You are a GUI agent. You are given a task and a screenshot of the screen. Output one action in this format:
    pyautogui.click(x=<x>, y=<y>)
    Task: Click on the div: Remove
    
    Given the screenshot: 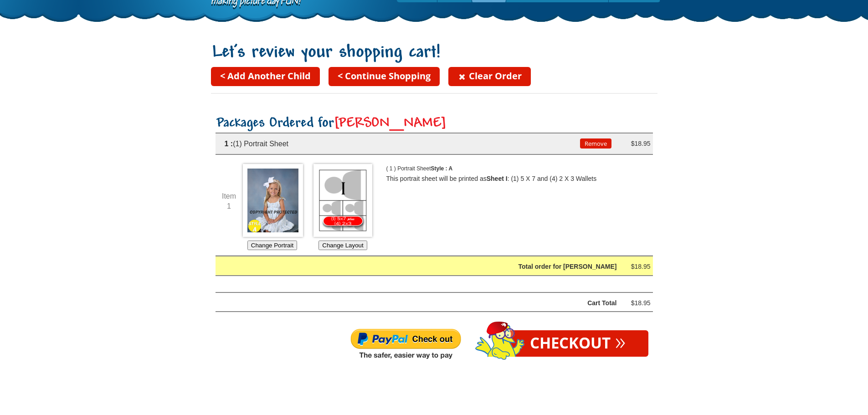 What is the action you would take?
    pyautogui.click(x=594, y=143)
    